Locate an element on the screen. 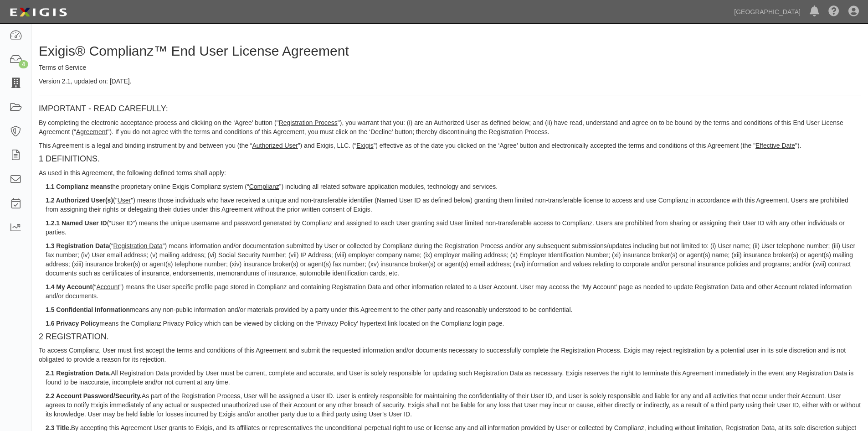  i: Help Center - Complianz is located at coordinates (834, 12).